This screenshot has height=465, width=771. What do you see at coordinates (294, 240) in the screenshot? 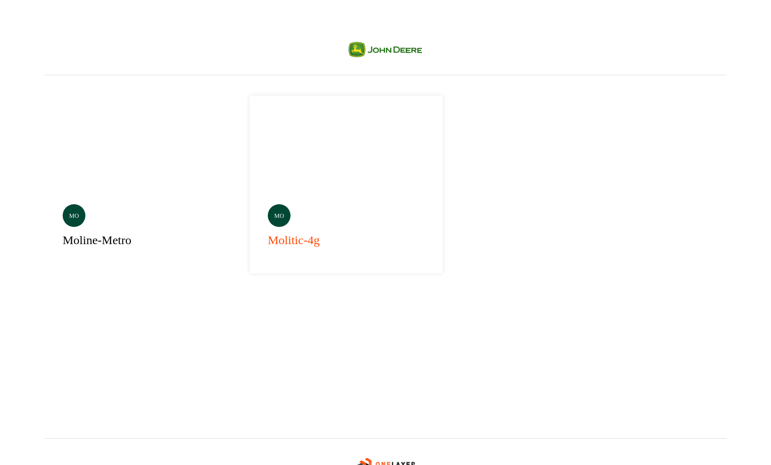
I see `h3: molitic-4g` at bounding box center [294, 240].